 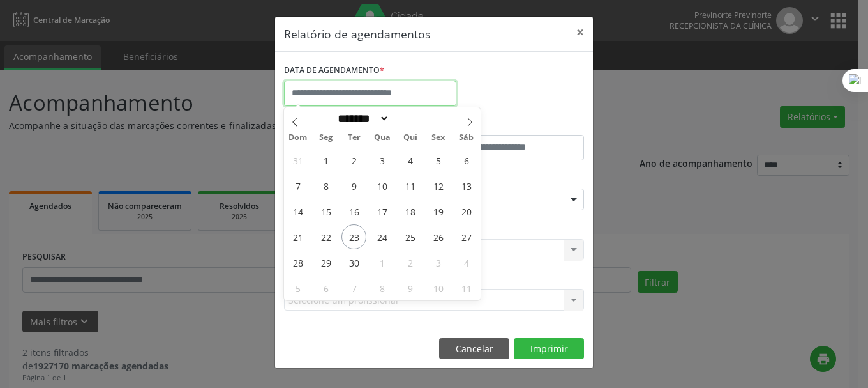 I want to click on h5: Relatório de agendamentos, so click(x=357, y=34).